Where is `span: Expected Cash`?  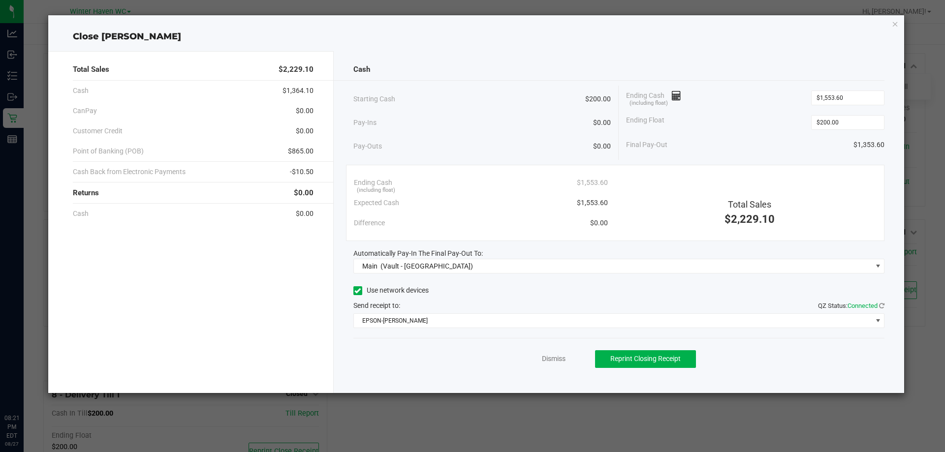
span: Expected Cash is located at coordinates (376, 203).